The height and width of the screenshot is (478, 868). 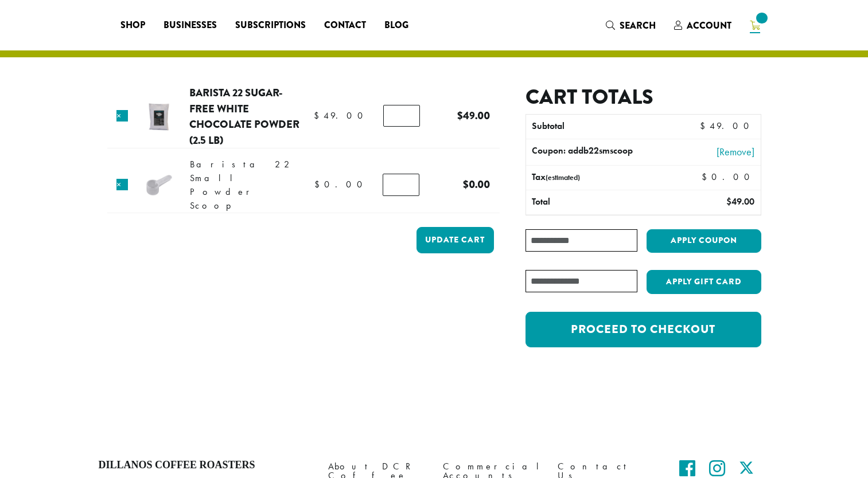 What do you see at coordinates (630, 25) in the screenshot?
I see `a: Search` at bounding box center [630, 25].